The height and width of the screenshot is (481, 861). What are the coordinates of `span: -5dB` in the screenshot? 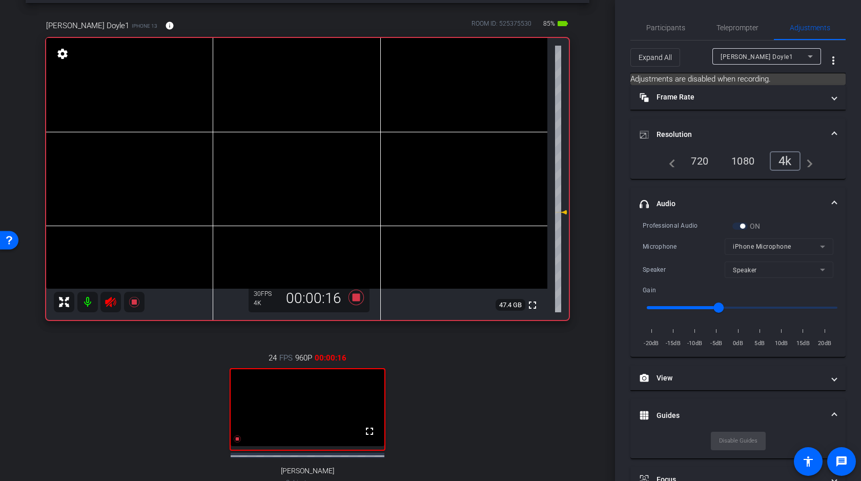 It's located at (717, 344).